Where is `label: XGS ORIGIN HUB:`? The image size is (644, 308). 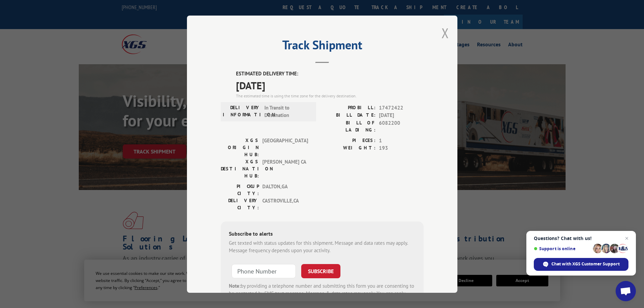
label: XGS ORIGIN HUB: is located at coordinates (240, 147).